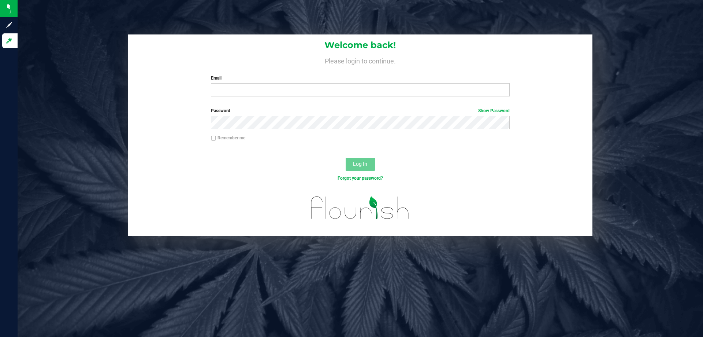  I want to click on span: Password, so click(220, 111).